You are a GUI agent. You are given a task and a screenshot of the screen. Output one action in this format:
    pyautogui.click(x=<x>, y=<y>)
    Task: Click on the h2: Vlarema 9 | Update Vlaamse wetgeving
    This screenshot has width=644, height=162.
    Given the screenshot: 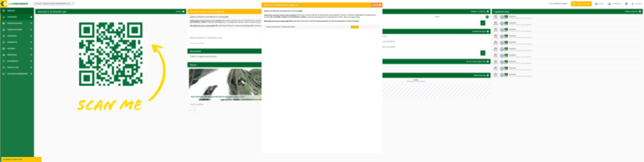 What is the action you would take?
    pyautogui.click(x=281, y=5)
    